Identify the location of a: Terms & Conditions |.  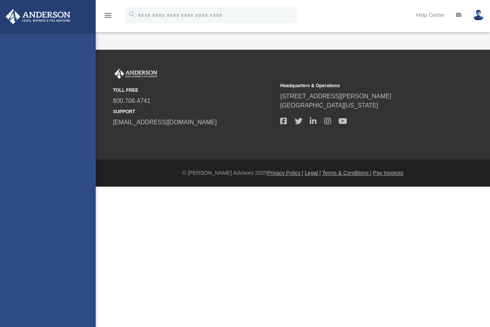
(347, 173).